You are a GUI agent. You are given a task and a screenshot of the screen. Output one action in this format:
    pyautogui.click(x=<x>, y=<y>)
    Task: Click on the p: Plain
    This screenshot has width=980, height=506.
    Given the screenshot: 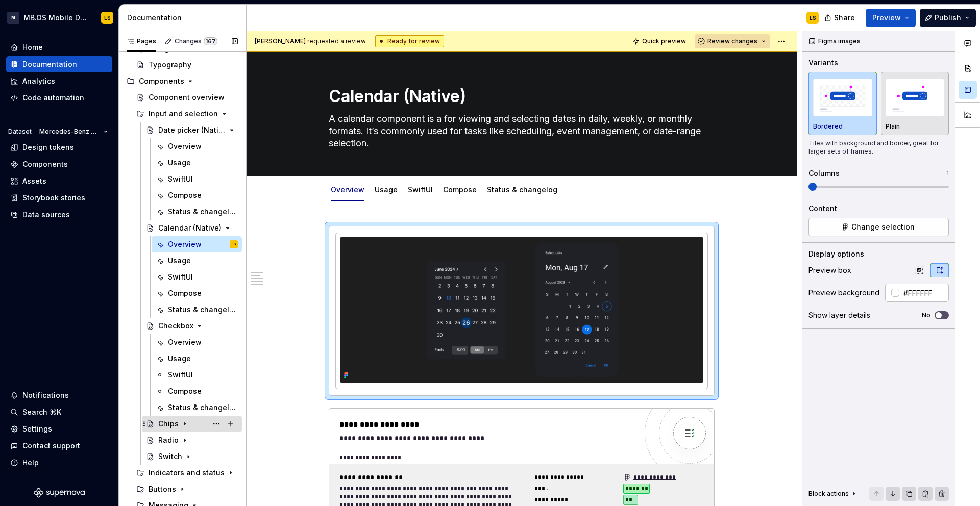 What is the action you would take?
    pyautogui.click(x=893, y=127)
    